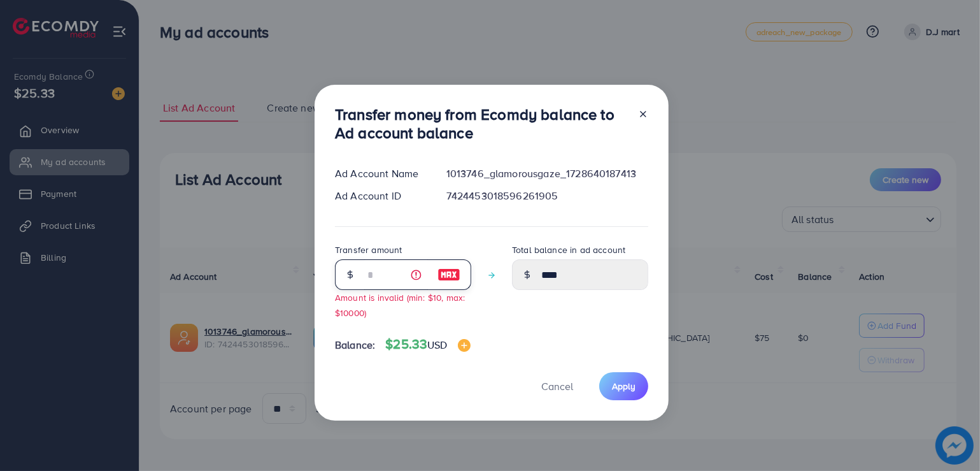  What do you see at coordinates (557, 386) in the screenshot?
I see `span: Cancel` at bounding box center [557, 386].